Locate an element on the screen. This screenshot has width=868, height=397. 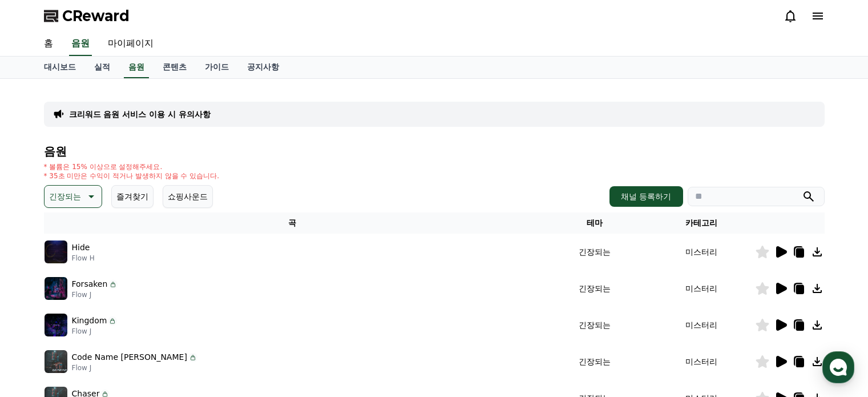
a: 가이드 is located at coordinates (217, 67).